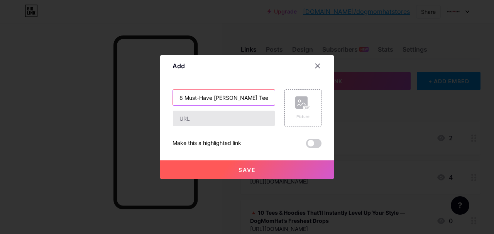 The height and width of the screenshot is (234, 494). What do you see at coordinates (303, 117) in the screenshot?
I see `div: Picture` at bounding box center [303, 117].